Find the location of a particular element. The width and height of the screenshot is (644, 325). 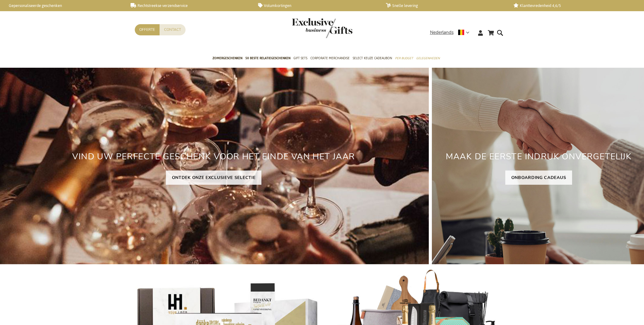

span: Zomergeschenken is located at coordinates (227, 58).